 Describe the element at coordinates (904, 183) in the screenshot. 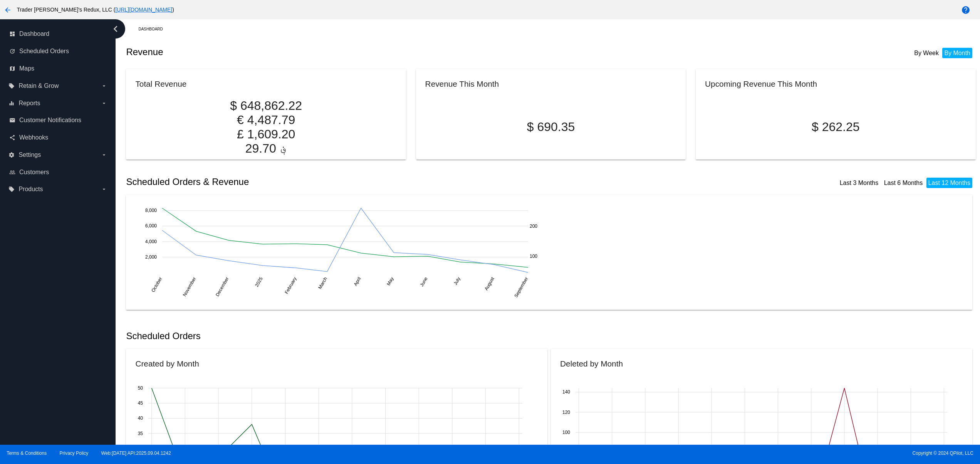

I see `a: Last 6 Months` at that location.